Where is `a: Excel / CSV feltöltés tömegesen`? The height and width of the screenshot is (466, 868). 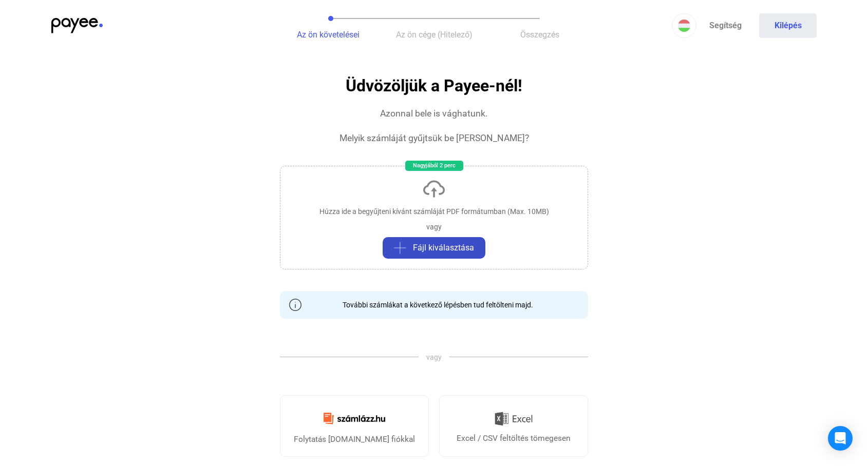 a: Excel / CSV feltöltés tömegesen is located at coordinates (513, 426).